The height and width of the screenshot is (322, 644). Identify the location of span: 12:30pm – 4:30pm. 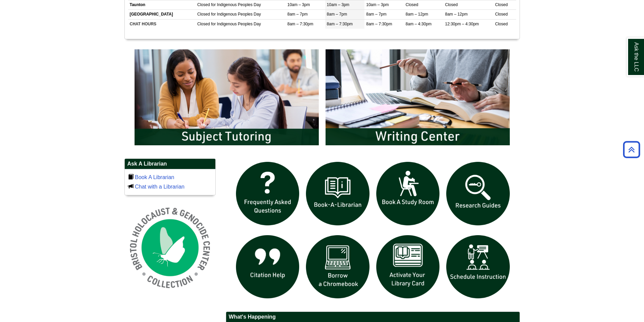
(462, 24).